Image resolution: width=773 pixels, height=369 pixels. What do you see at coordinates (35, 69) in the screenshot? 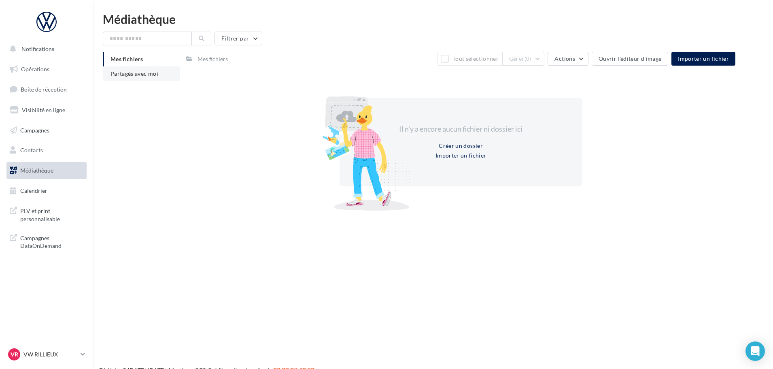
I see `span: Opérations` at bounding box center [35, 69].